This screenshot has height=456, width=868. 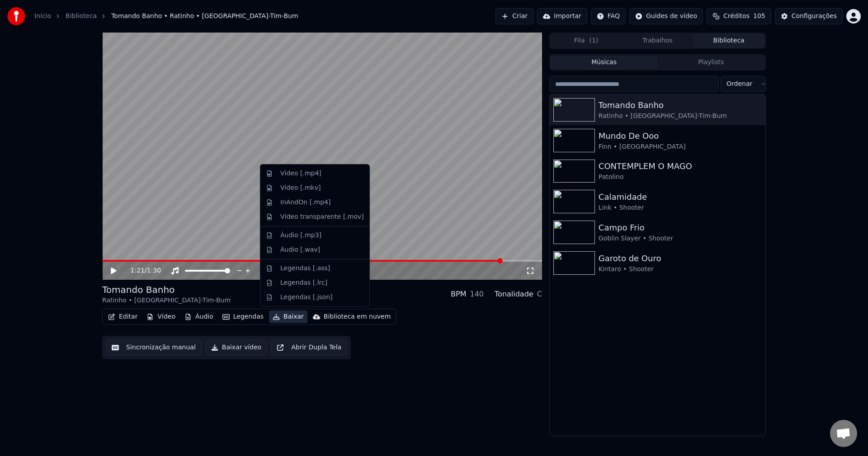 I want to click on button: Biblioteca, so click(x=729, y=41).